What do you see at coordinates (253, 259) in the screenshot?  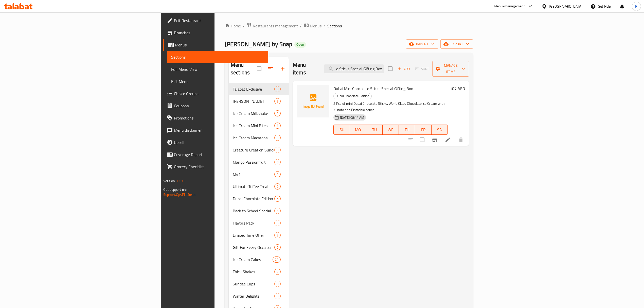 I see `span: Ice Cream Cakes` at bounding box center [253, 259].